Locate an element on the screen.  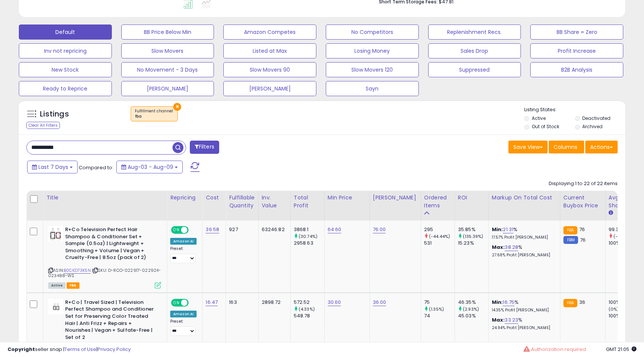
a: 16.47 is located at coordinates (212, 302).